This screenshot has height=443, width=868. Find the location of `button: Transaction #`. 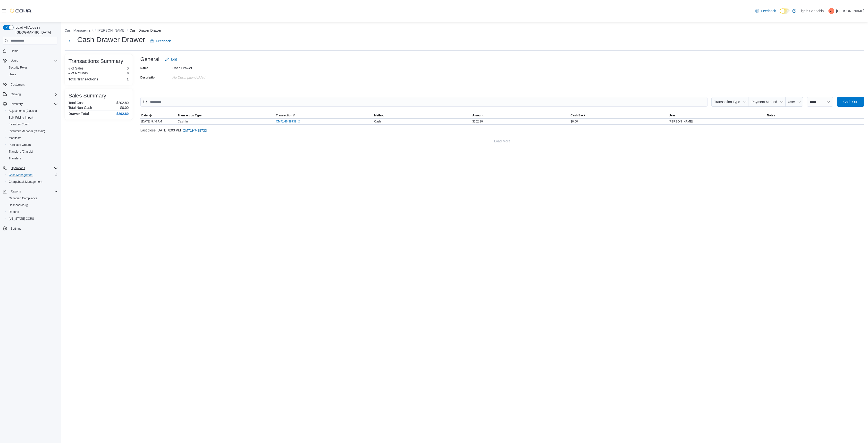

button: Transaction # is located at coordinates (324, 116).